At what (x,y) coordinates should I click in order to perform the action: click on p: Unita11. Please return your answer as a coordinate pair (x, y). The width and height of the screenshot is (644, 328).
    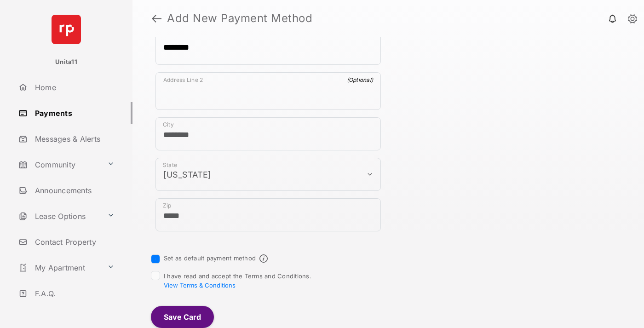
    Looking at the image, I should click on (66, 62).